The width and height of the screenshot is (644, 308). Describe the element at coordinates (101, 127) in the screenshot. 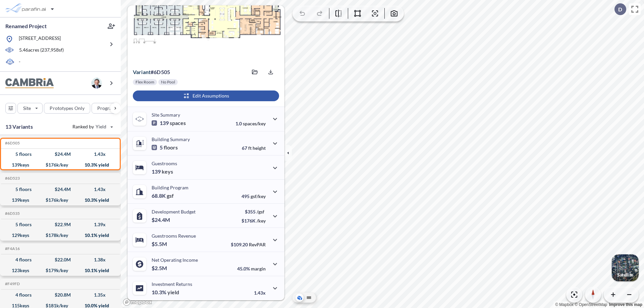

I see `span: Yield` at that location.